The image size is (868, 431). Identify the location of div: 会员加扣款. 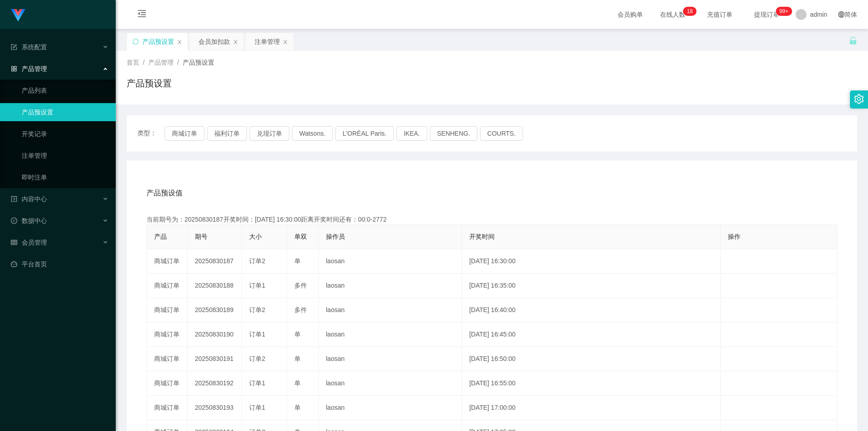
(214, 42).